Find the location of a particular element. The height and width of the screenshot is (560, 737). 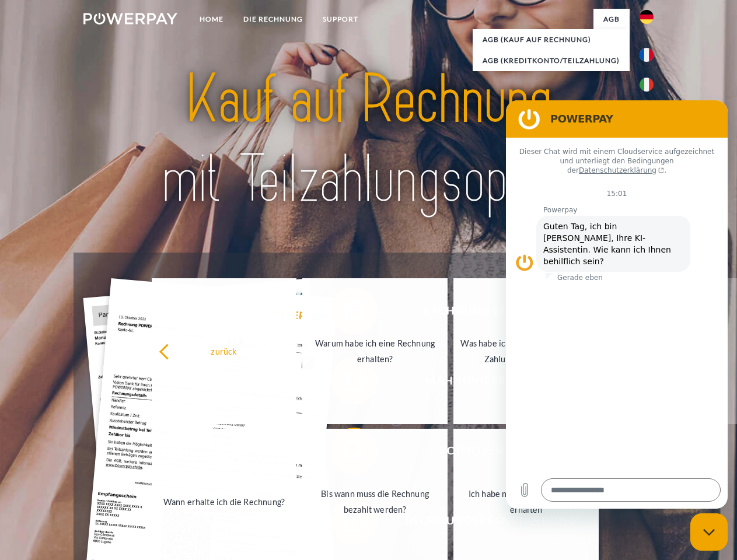

p: Gerade eben is located at coordinates (74, 177).